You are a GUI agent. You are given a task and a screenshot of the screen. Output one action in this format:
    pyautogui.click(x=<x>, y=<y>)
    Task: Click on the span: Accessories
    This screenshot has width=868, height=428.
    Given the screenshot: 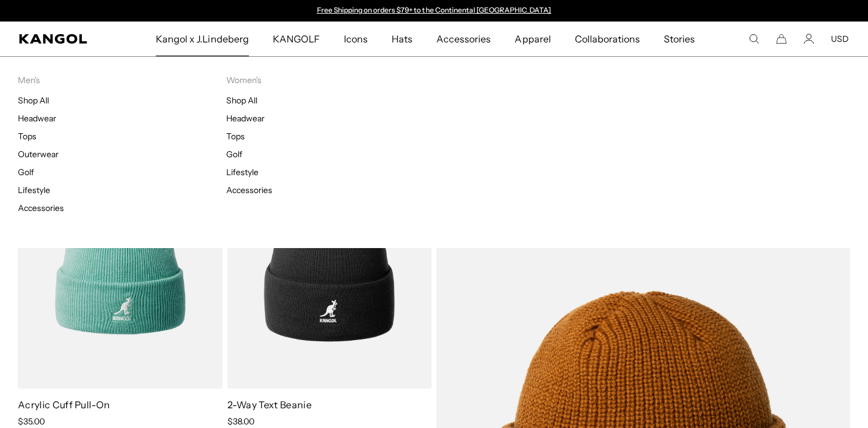 What is the action you would take?
    pyautogui.click(x=463, y=39)
    